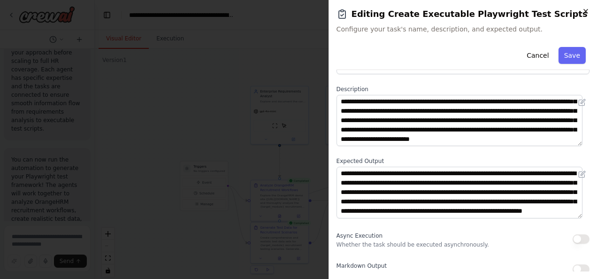 This screenshot has width=597, height=279. Describe the element at coordinates (572, 55) in the screenshot. I see `button: Save` at that location.